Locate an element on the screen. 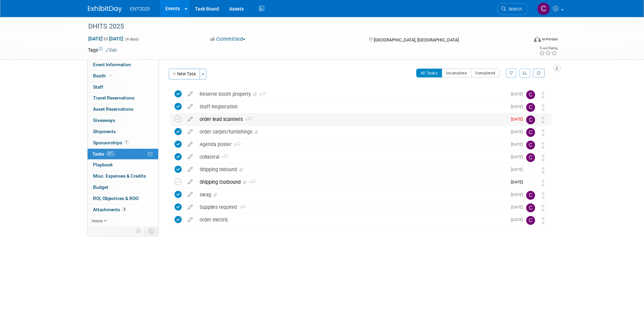  div: order carpet/furnishings is located at coordinates (352, 132).